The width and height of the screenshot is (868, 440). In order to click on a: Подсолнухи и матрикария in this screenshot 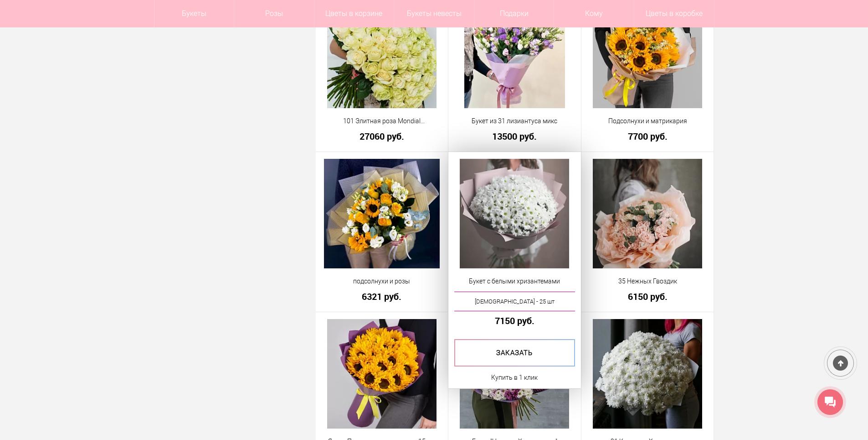, I will do `click(647, 121)`.